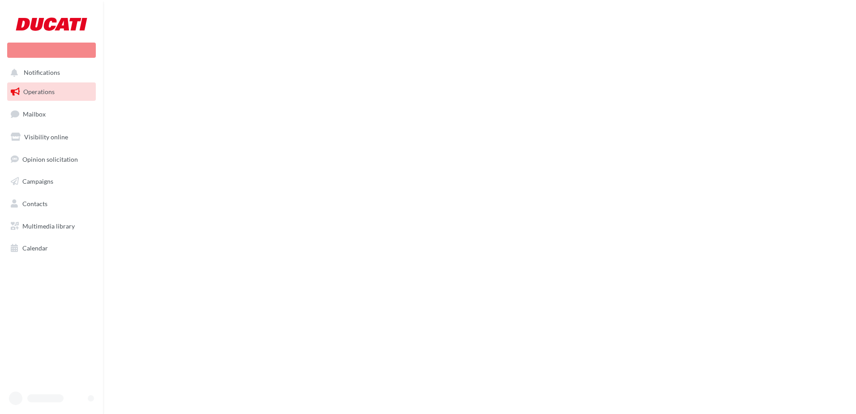 Image resolution: width=856 pixels, height=414 pixels. What do you see at coordinates (51, 114) in the screenshot?
I see `a: Mailbox` at bounding box center [51, 114].